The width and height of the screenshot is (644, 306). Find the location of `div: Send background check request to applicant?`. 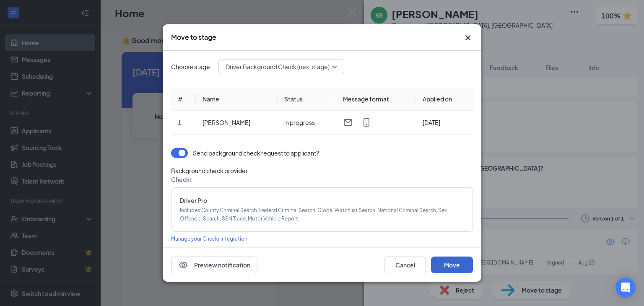

div: Send background check request to applicant? is located at coordinates (256, 153).